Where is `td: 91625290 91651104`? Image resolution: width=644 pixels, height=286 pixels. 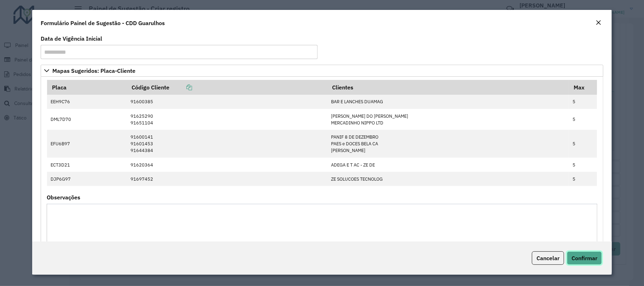 td: 91625290 91651104 is located at coordinates (227, 119).